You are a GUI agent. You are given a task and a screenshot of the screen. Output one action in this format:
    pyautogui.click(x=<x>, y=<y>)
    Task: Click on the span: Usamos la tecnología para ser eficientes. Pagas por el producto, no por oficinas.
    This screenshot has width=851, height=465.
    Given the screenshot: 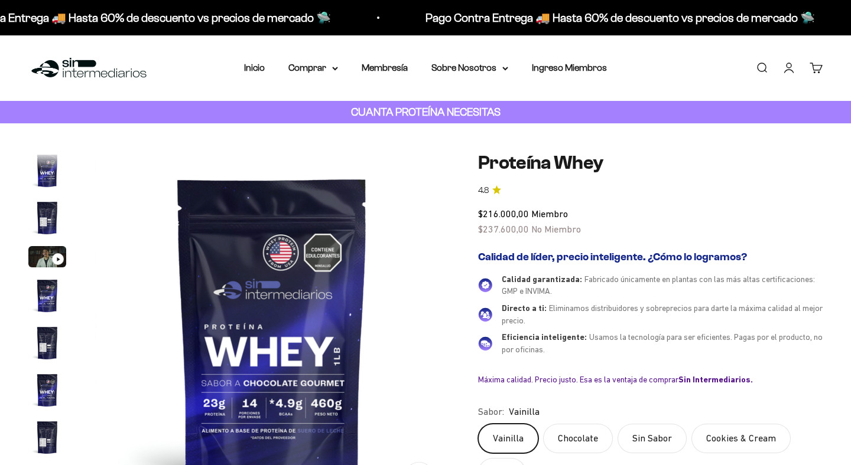 What is the action you would take?
    pyautogui.click(x=662, y=343)
    